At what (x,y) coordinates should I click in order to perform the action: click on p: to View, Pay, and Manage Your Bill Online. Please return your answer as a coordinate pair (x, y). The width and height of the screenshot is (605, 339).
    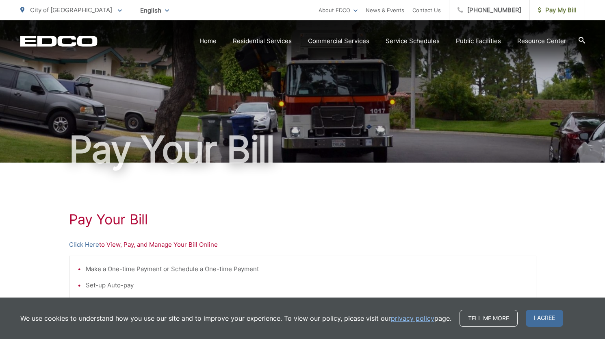
    Looking at the image, I should click on (303, 245).